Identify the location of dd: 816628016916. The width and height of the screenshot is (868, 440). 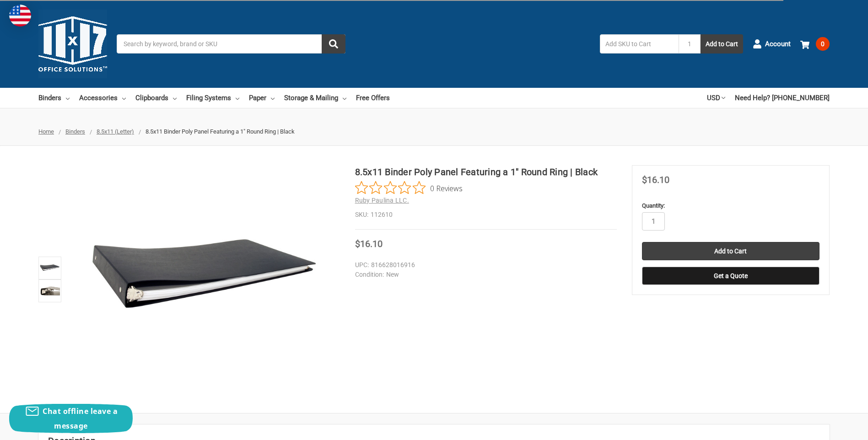
(484, 265).